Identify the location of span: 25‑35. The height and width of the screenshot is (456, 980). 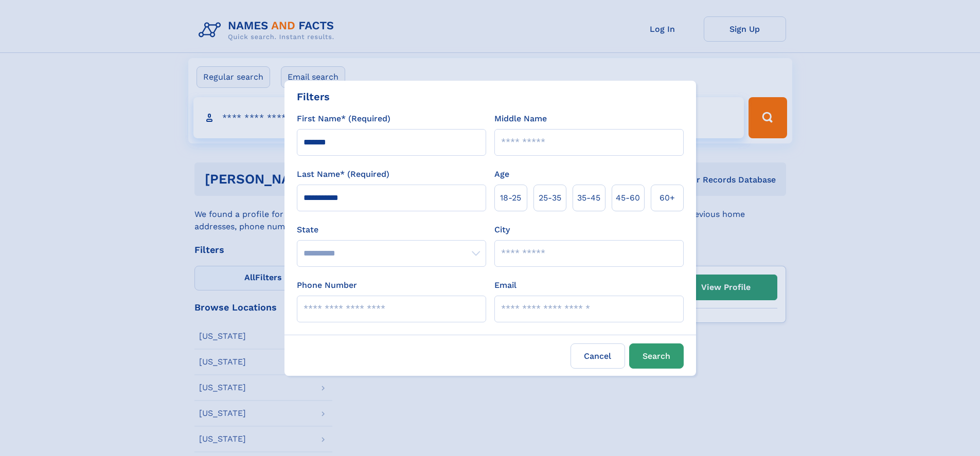
(550, 198).